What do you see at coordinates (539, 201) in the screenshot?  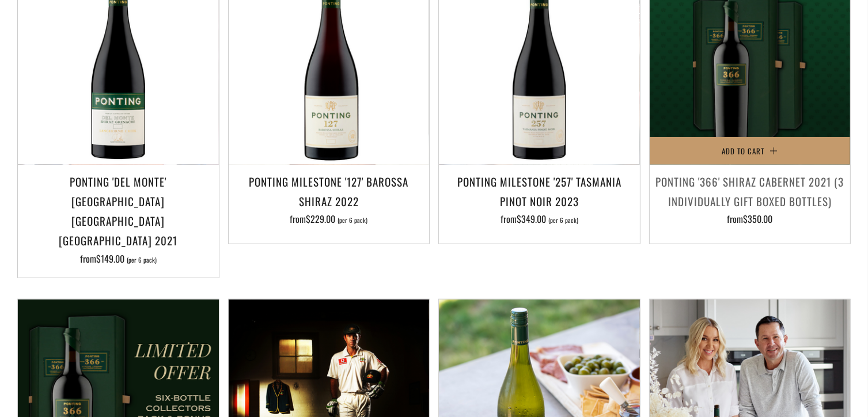 I see `a: Ponting Milestone '257' Tasmania Pinot Noir 2023 from$349.00 (per 6 pack)` at bounding box center [539, 201].